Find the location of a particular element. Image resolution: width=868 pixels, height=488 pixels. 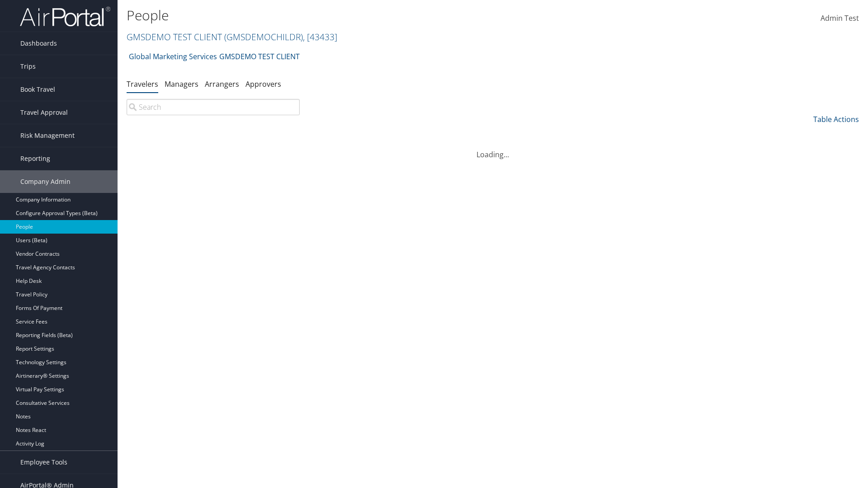

span: Book Travel is located at coordinates (38, 90).